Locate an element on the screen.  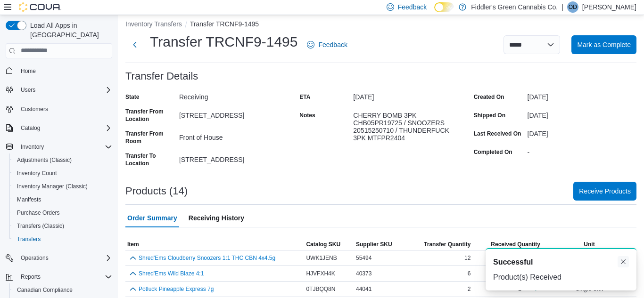
button: Transfers is located at coordinates (63, 239).